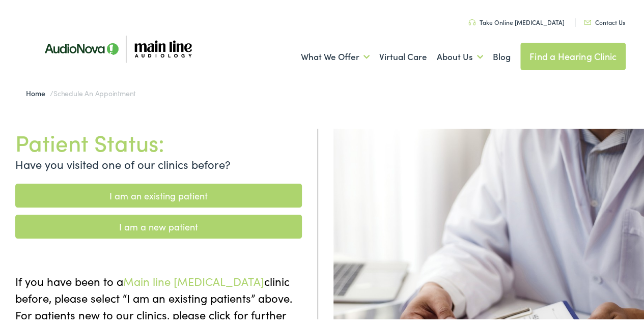 Image resolution: width=644 pixels, height=321 pixels. What do you see at coordinates (38, 91) in the screenshot?
I see `a: Home` at bounding box center [38, 91].